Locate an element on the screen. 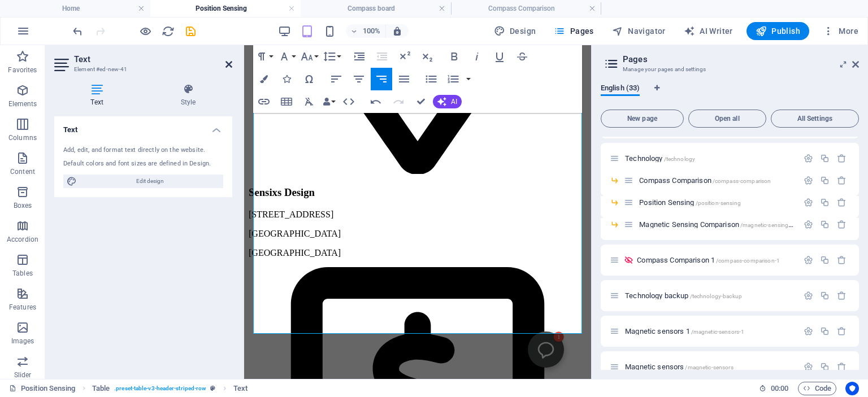  button: Subscript is located at coordinates (427, 57).